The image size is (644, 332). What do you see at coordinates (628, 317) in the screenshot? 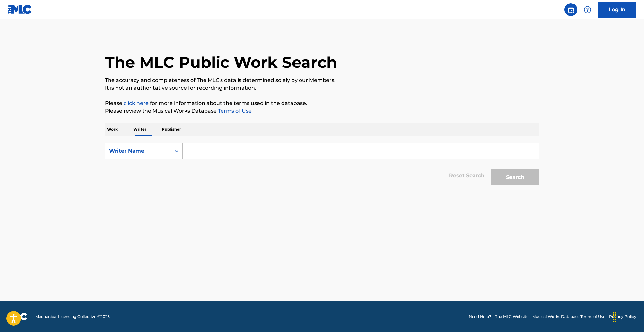
I see `div: Chat Widget` at bounding box center [628, 317].